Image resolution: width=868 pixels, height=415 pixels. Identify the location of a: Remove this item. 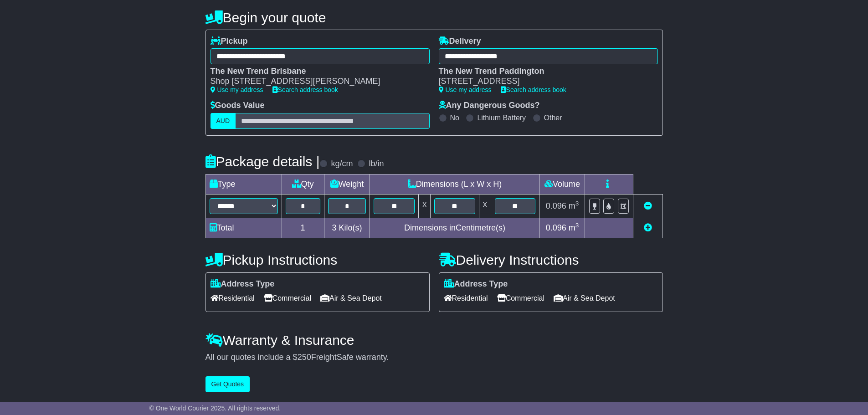
(648, 206).